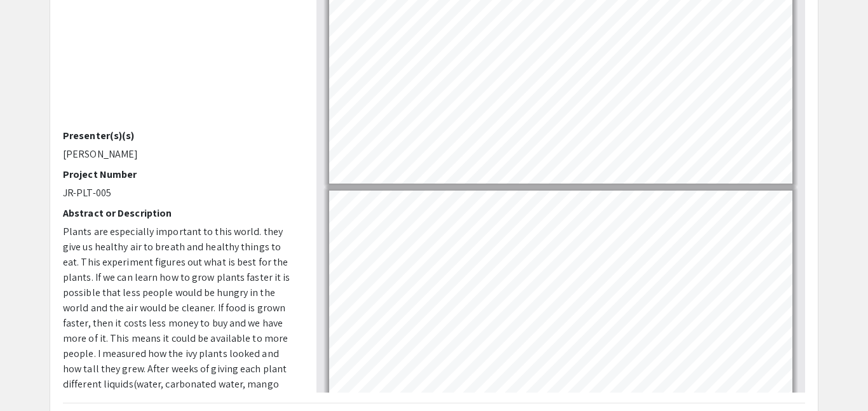 The image size is (868, 411). I want to click on p: JR-PLT-005, so click(180, 193).